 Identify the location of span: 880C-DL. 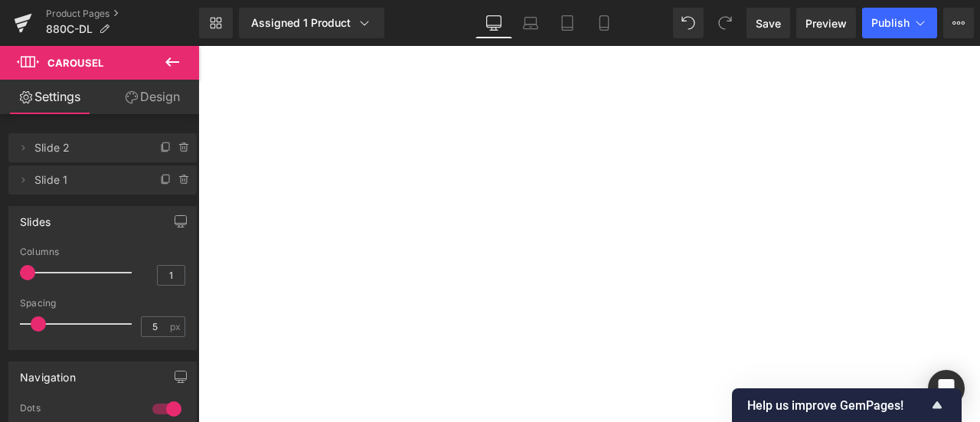
(69, 29).